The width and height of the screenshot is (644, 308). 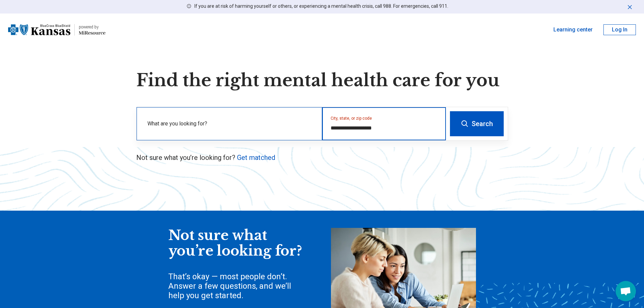 What do you see at coordinates (322, 80) in the screenshot?
I see `h1: Find the right mental health care for you` at bounding box center [322, 80].